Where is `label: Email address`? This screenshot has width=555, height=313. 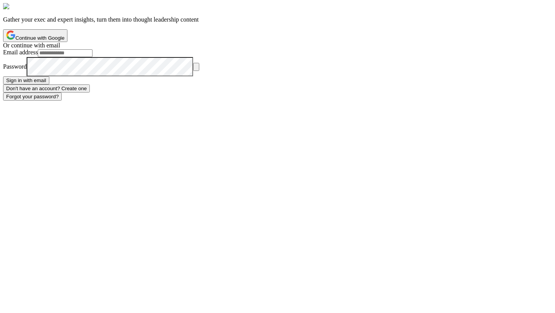
label: Email address is located at coordinates (20, 52).